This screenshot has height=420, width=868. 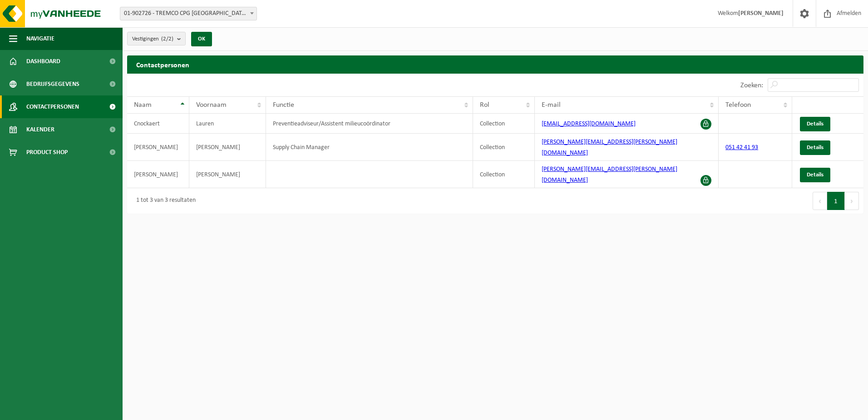 What do you see at coordinates (852, 201) in the screenshot?
I see `button: Next` at bounding box center [852, 201].